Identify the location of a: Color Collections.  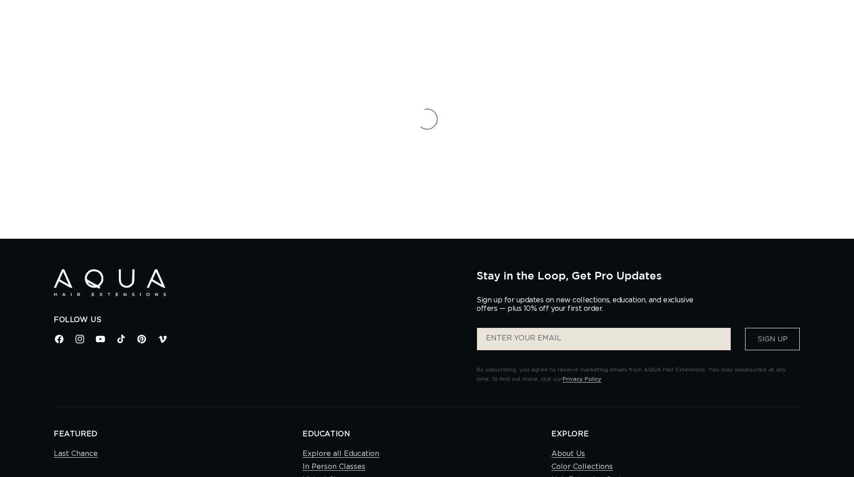
(582, 467).